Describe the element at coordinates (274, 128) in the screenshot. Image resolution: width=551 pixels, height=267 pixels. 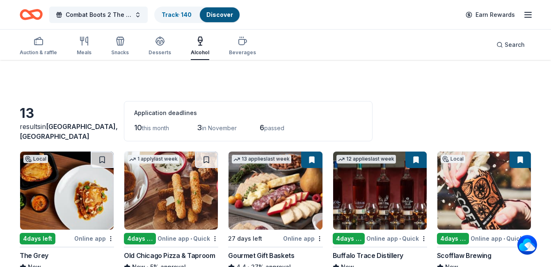
I see `span: passed` at that location.